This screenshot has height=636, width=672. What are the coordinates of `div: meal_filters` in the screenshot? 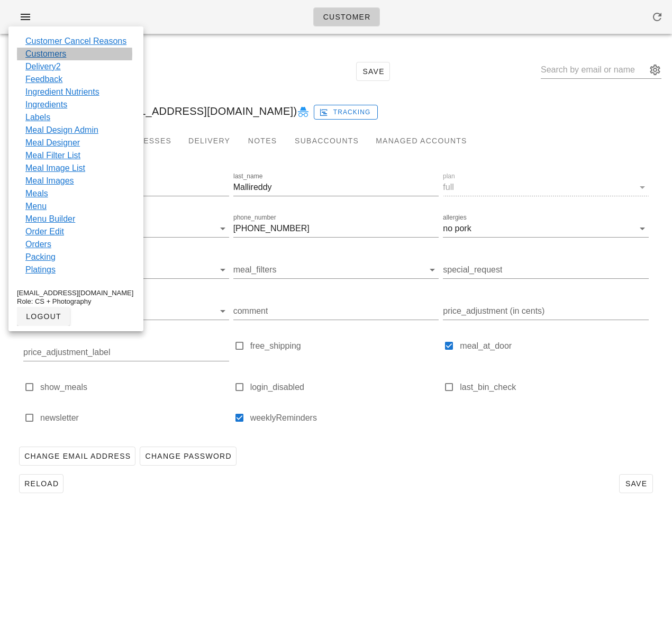 It's located at (336, 270).